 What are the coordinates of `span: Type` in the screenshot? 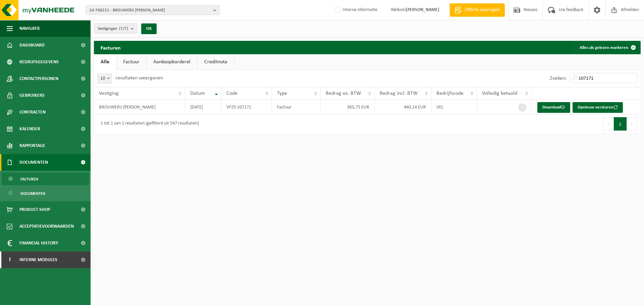 It's located at (282, 94).